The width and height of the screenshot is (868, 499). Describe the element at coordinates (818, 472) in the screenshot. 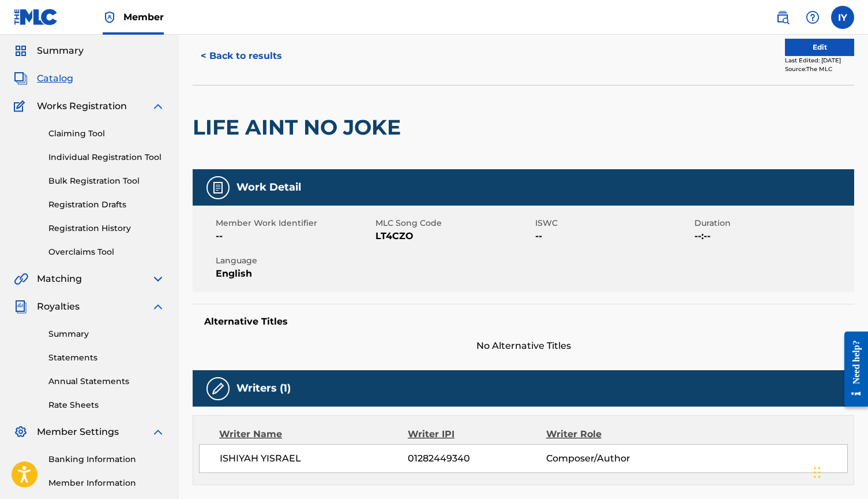

I see `div: Drag` at that location.